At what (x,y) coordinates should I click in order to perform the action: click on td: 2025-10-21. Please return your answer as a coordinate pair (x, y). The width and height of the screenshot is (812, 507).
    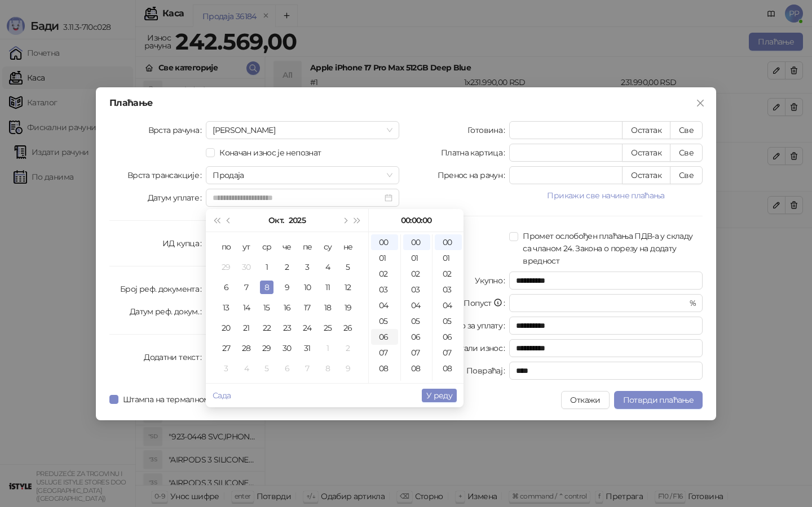
    Looking at the image, I should click on (246, 328).